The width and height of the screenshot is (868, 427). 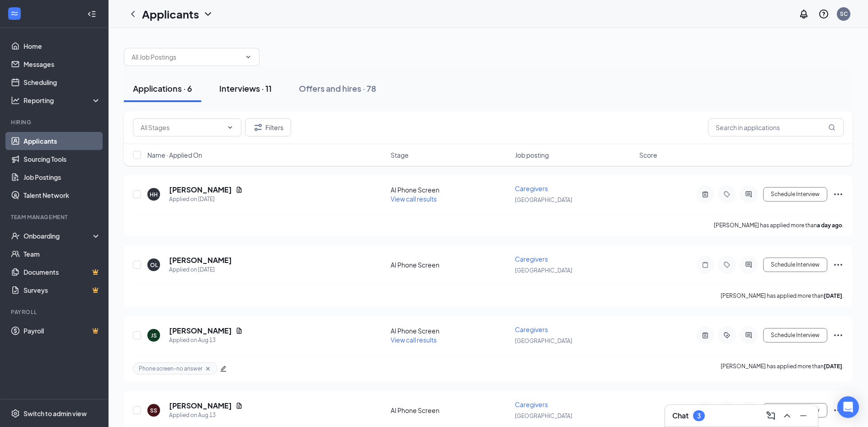 What do you see at coordinates (771, 416) in the screenshot?
I see `svg: ComposeMessage` at bounding box center [771, 416].